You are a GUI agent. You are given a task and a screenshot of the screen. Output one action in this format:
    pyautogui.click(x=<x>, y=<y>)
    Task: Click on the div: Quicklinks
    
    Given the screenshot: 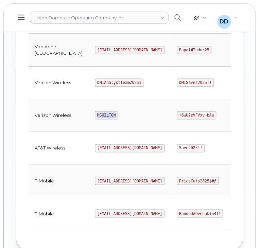 What is the action you would take?
    pyautogui.click(x=199, y=18)
    